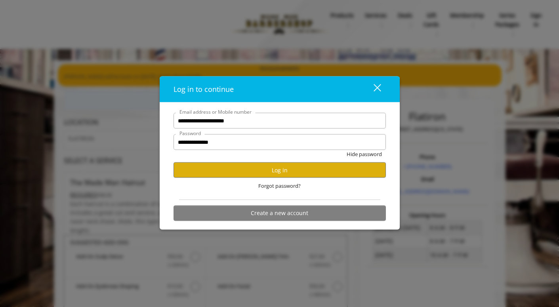 The image size is (559, 307). I want to click on input: Email address or Mobile number, so click(280, 121).